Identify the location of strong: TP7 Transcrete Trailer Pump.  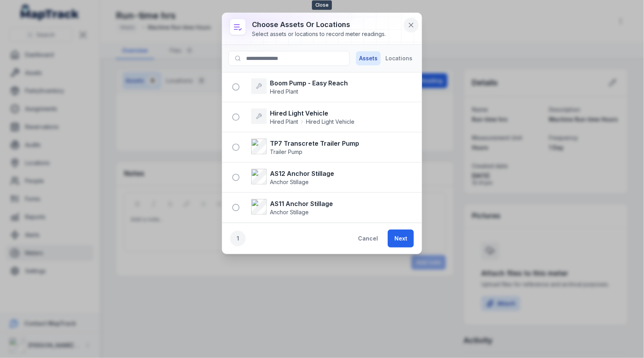
(314, 143).